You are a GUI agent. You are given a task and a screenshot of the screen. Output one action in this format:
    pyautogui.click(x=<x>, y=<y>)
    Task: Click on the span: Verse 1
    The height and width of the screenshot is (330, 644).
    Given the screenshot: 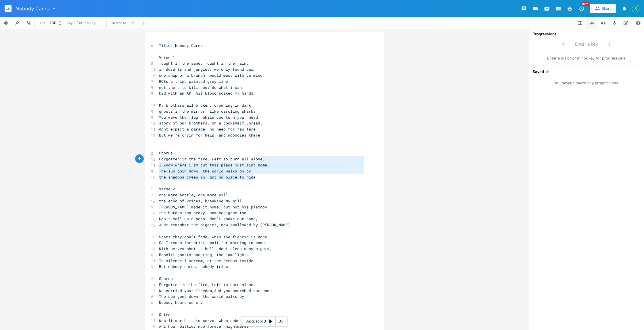 What is the action you would take?
    pyautogui.click(x=167, y=57)
    